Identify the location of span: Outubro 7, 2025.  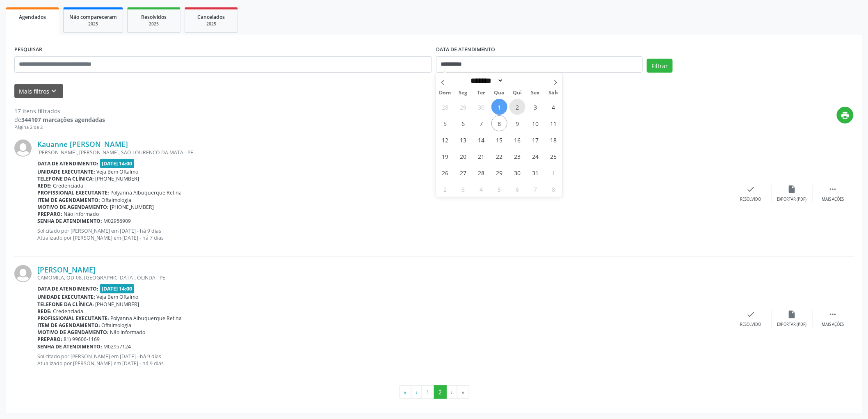
(481, 123).